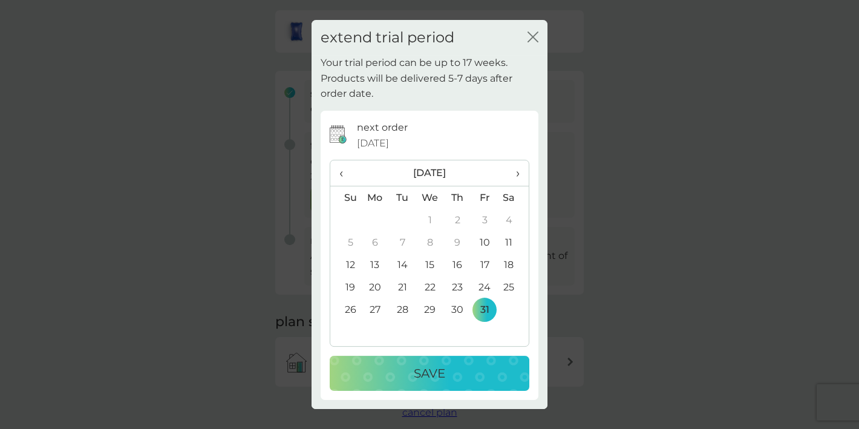 The image size is (859, 429). I want to click on td: 17, so click(485, 264).